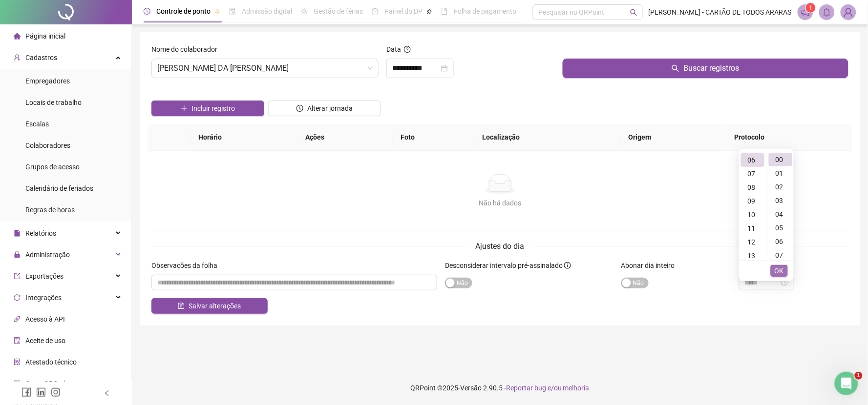  Describe the element at coordinates (485, 11) in the screenshot. I see `span: Folha de pagamento` at that location.